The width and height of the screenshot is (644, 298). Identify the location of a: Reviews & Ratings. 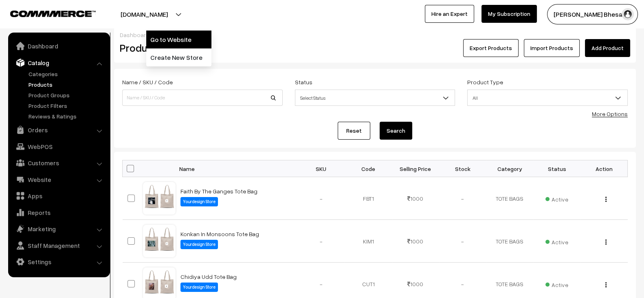
(67, 116).